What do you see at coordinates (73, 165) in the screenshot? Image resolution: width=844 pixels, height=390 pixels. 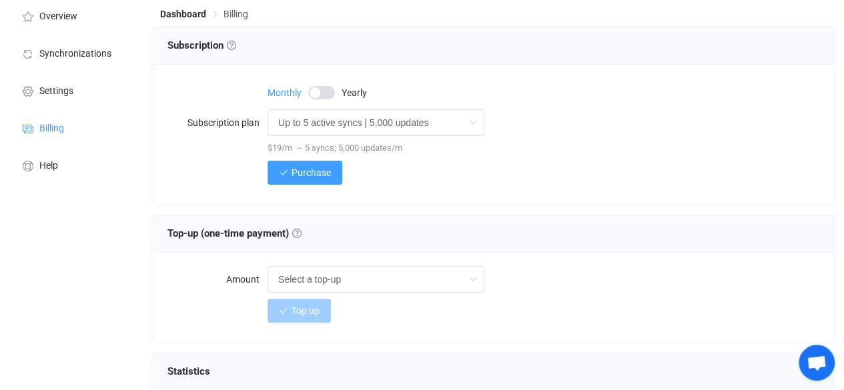 I see `a: Help` at bounding box center [73, 165].